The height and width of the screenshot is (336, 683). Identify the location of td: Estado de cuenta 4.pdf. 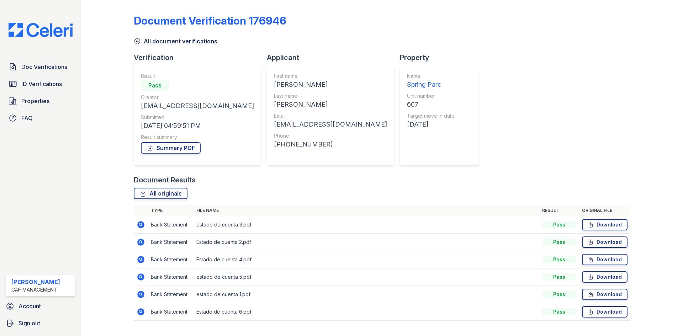
(366, 260).